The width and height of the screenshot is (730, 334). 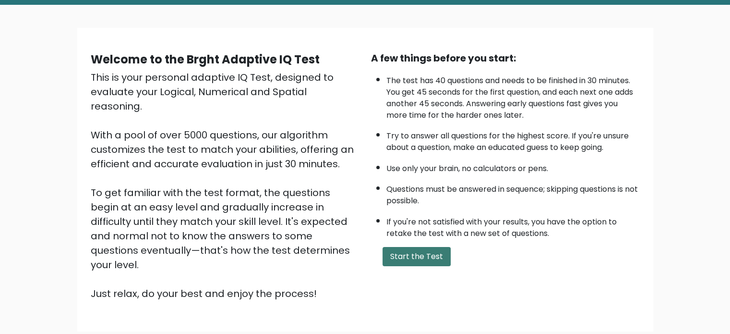 I want to click on li: Use only your brain, no calculators or pens., so click(x=513, y=166).